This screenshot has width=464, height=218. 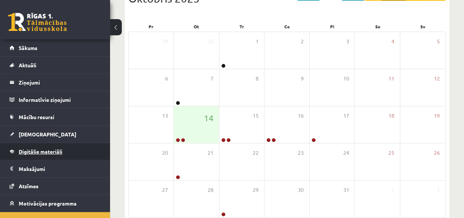 I want to click on span: 27, so click(x=165, y=190).